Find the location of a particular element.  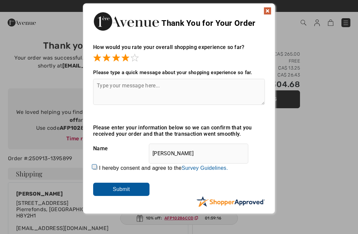

label: I hereby consent and agree to the is located at coordinates (163, 168).